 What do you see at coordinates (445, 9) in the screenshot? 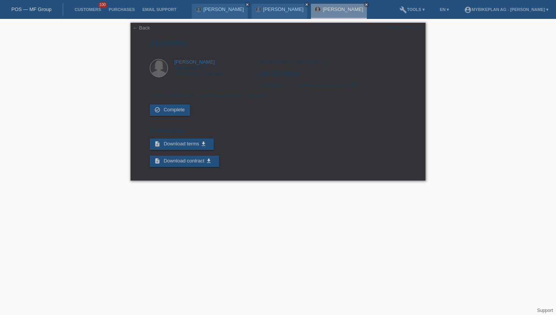
I see `a: EN ▾` at bounding box center [445, 9].